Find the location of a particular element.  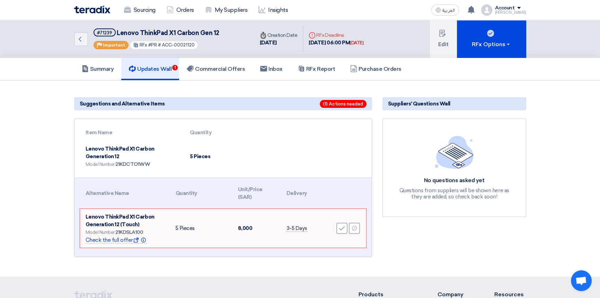

span: Lenovo ThinkPad X1 Carbon Gen 12 is located at coordinates (168, 33).